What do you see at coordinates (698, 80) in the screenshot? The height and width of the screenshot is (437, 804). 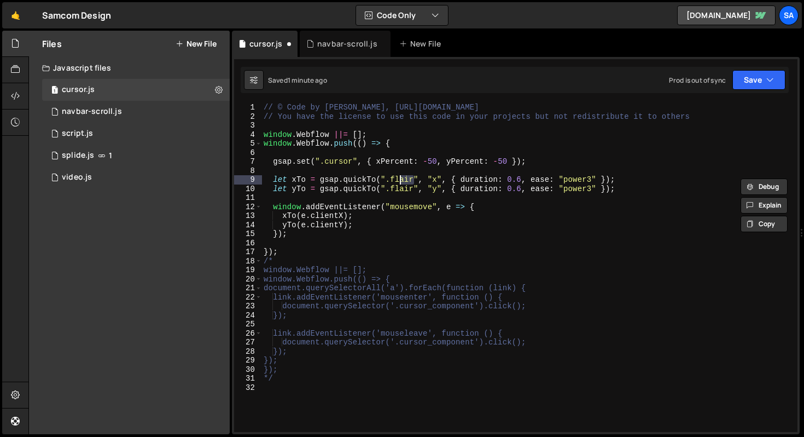 I see `div: Prod is out of sync` at bounding box center [698, 80].